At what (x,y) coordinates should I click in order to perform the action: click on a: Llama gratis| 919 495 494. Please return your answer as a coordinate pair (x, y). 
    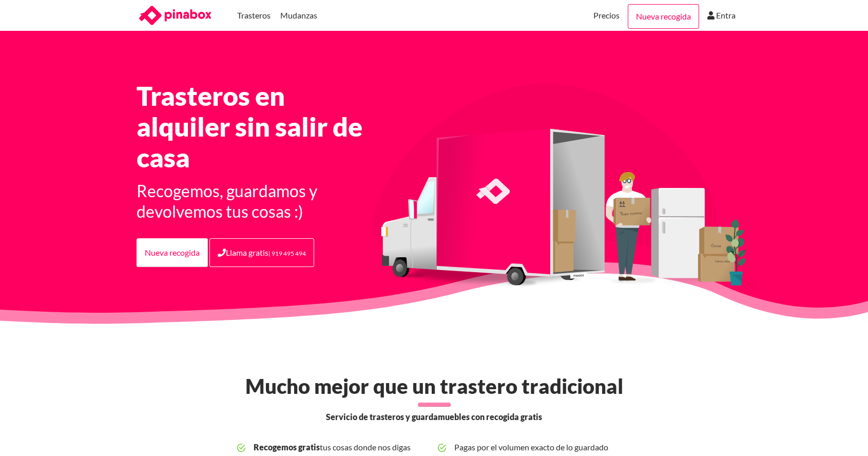
    Looking at the image, I should click on (262, 253).